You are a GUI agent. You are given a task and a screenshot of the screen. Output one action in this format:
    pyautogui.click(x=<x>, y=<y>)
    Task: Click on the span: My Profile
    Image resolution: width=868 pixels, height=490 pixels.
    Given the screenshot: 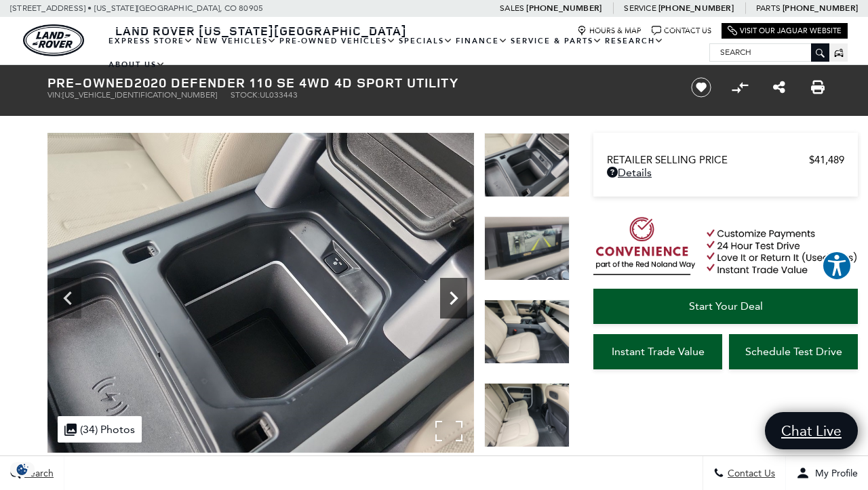 What is the action you would take?
    pyautogui.click(x=833, y=473)
    